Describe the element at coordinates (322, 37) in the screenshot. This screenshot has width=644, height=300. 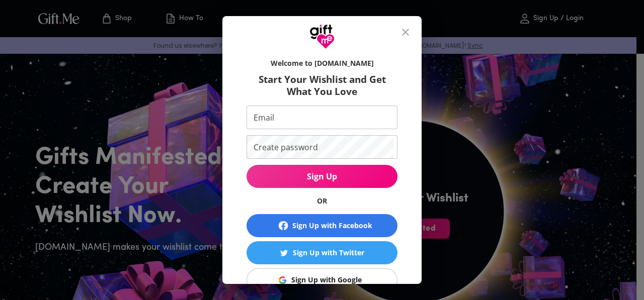
I see `img: GiftMe Logo` at that location.